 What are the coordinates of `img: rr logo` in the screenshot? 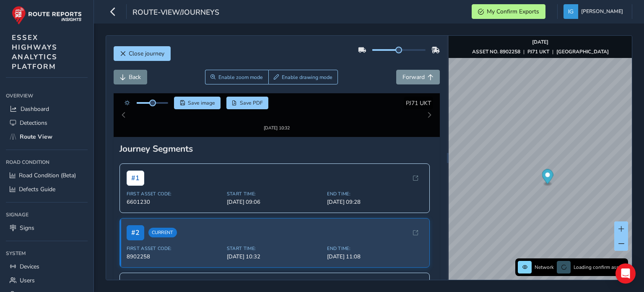 It's located at (47, 15).